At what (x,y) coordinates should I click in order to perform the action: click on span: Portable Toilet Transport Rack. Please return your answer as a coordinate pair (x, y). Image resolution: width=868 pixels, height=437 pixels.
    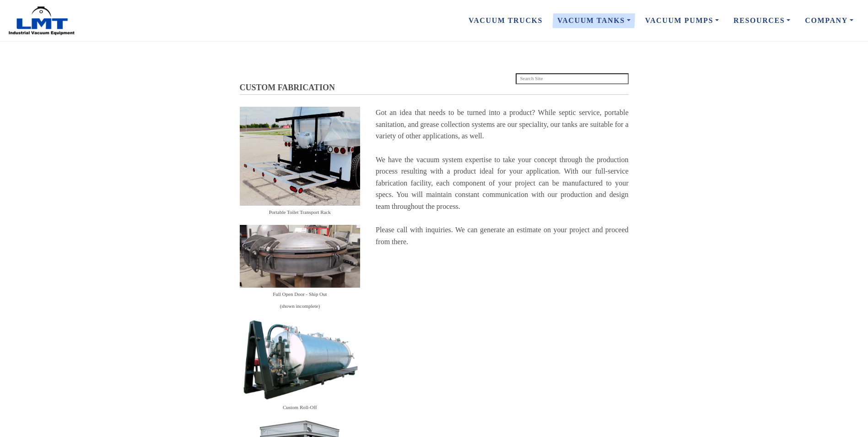
    Looking at the image, I should click on (300, 212).